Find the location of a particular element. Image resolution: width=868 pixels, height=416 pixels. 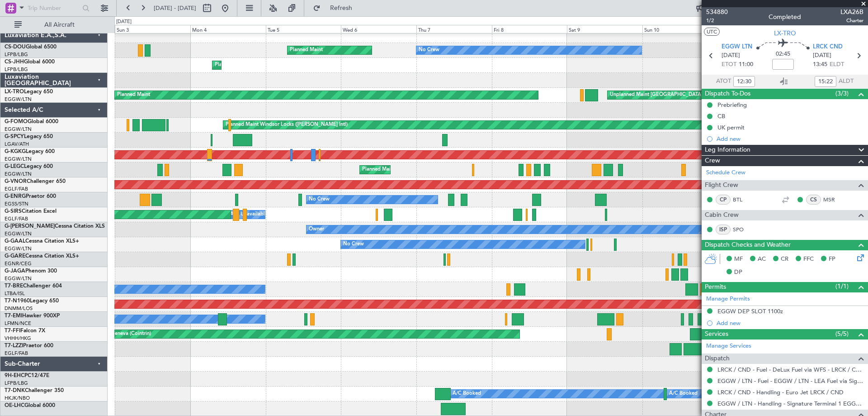

div: CS is located at coordinates (813, 199).